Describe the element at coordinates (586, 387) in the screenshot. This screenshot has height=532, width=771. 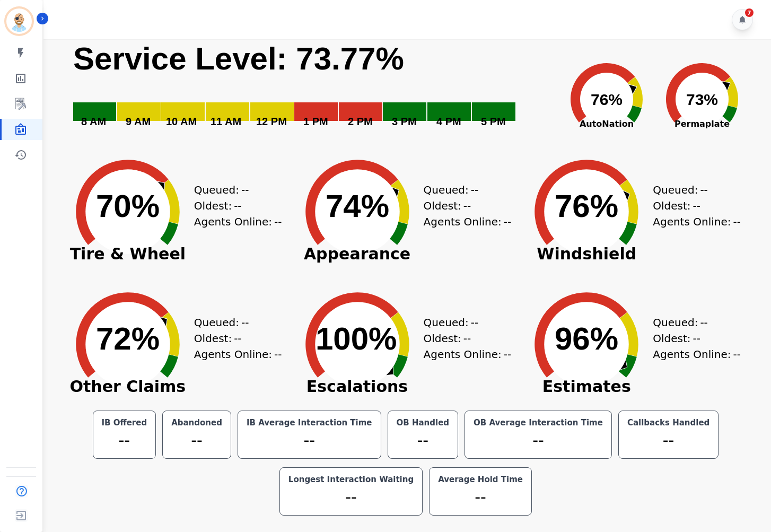
I see `span: Estimates` at that location.